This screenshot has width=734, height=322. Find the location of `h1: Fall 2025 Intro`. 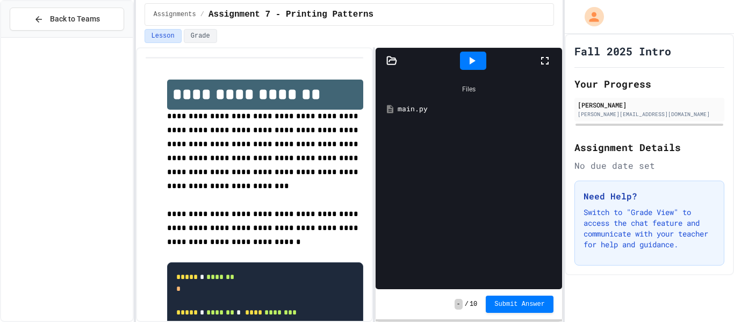

h1: Fall 2025 Intro is located at coordinates (623, 51).